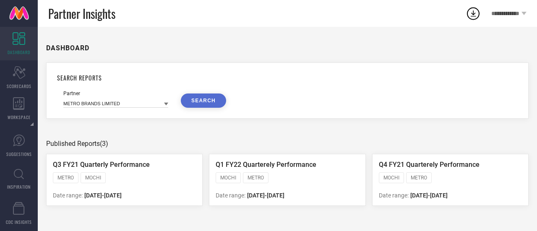 The width and height of the screenshot is (537, 231). What do you see at coordinates (19, 222) in the screenshot?
I see `span: CDC INSIGHTS` at bounding box center [19, 222].